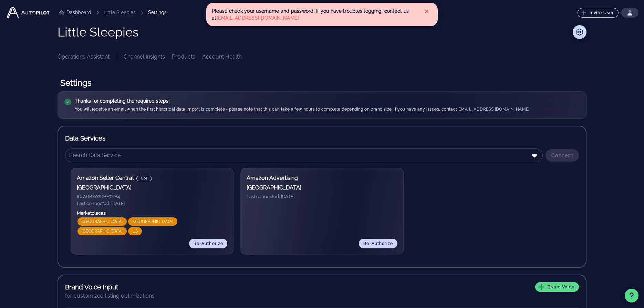  I want to click on button: Invite User, so click(598, 13).